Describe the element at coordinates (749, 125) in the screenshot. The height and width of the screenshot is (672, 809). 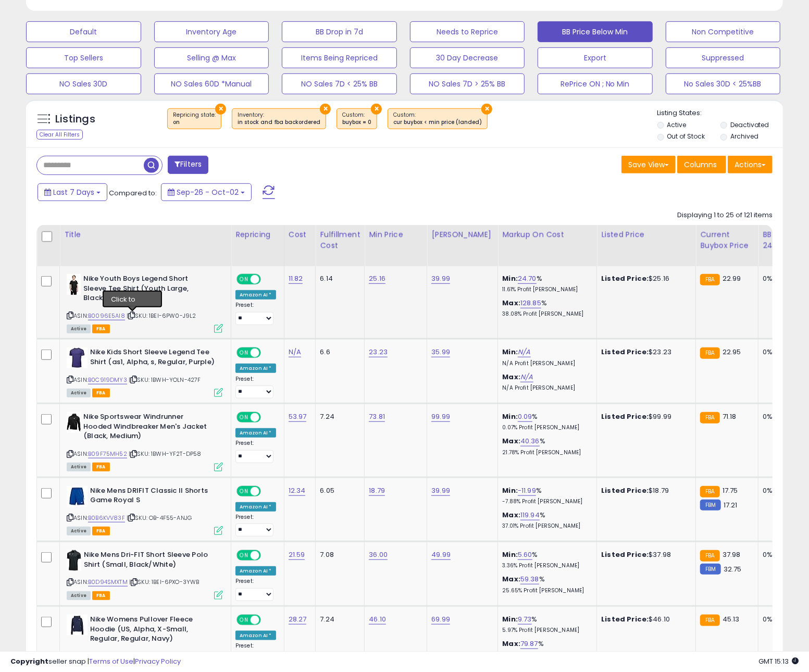
I see `label: Deactivated` at that location.